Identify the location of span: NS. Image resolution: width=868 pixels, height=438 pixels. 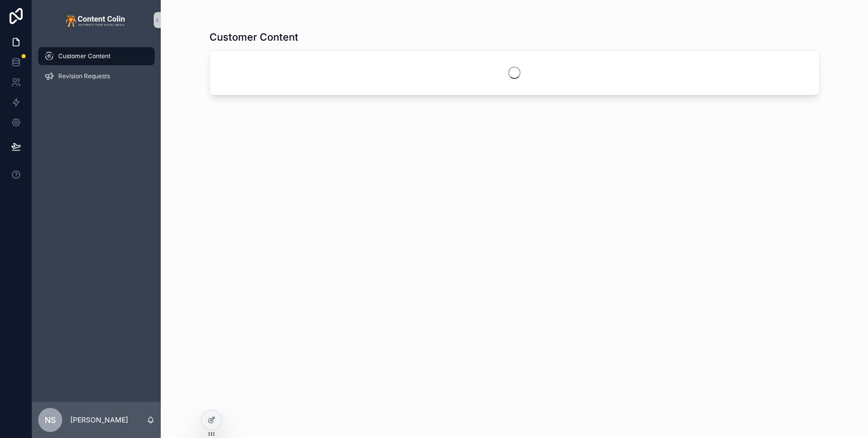
(50, 420).